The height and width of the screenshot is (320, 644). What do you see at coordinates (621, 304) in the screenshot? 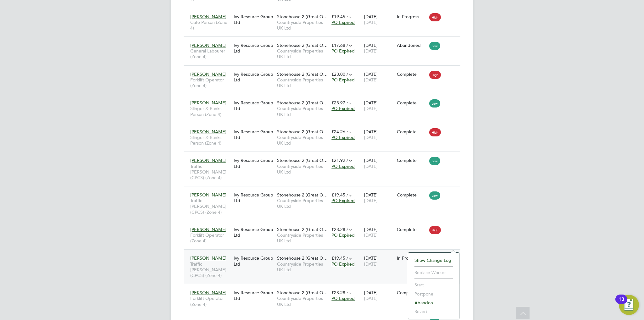
I see `div: 13` at bounding box center [621, 304].